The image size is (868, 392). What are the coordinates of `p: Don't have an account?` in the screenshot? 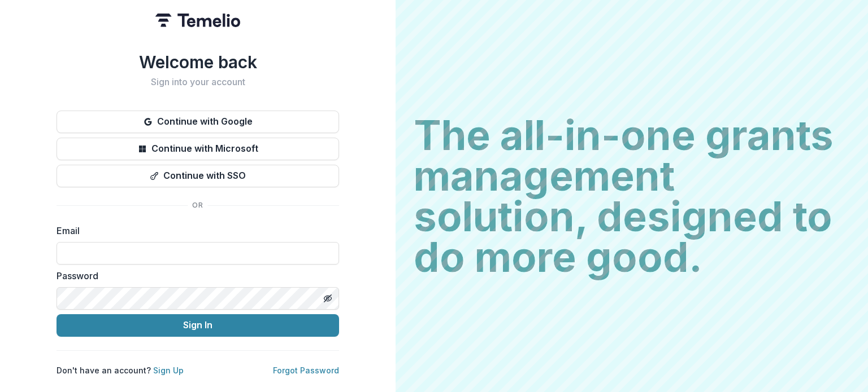 It's located at (120, 371).